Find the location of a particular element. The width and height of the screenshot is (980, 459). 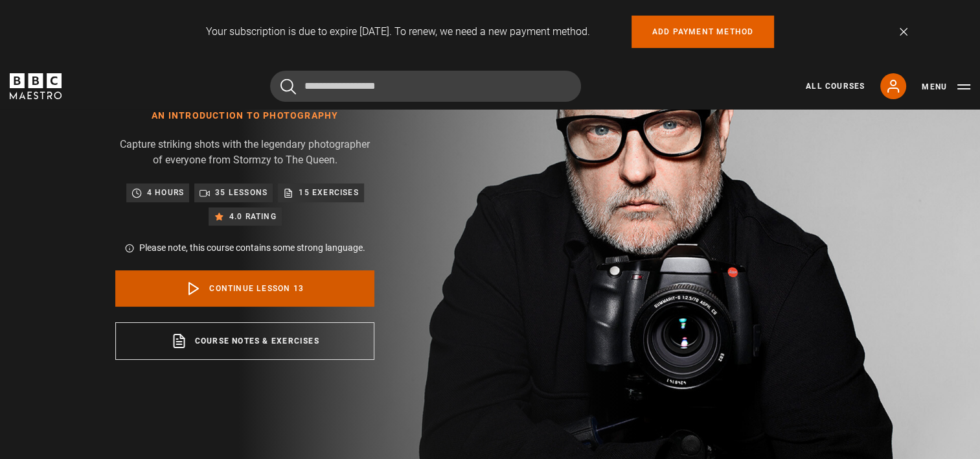

p: 15 exercises is located at coordinates (328, 192).